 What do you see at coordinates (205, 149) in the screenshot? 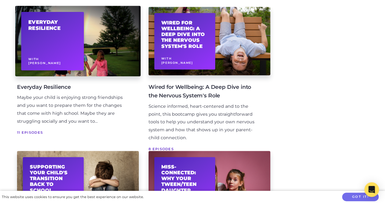
I see `span: 8 Episodes` at bounding box center [205, 149].